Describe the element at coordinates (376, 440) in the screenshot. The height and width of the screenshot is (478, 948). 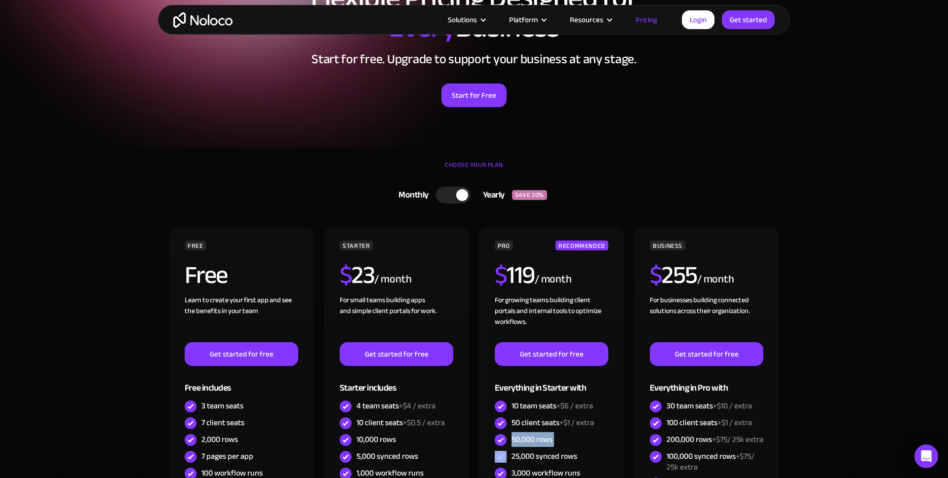
I see `div: 10,000 rows` at that location.